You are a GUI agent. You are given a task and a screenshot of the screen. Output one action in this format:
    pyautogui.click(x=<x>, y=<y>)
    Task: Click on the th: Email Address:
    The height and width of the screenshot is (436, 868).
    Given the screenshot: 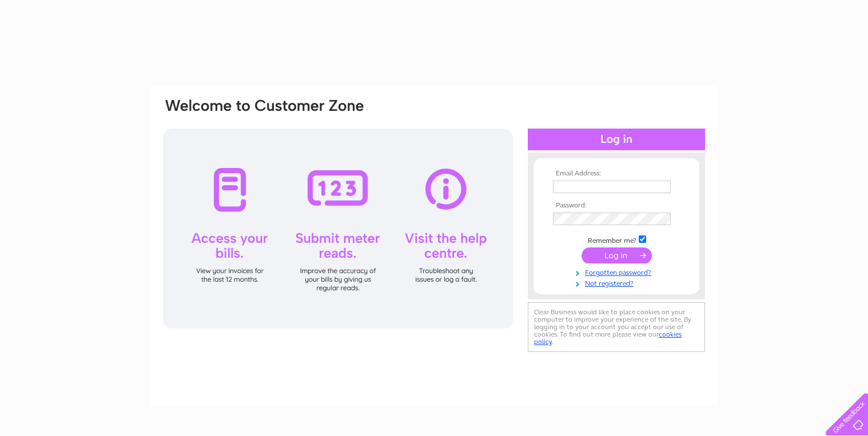 What is the action you would take?
    pyautogui.click(x=616, y=173)
    